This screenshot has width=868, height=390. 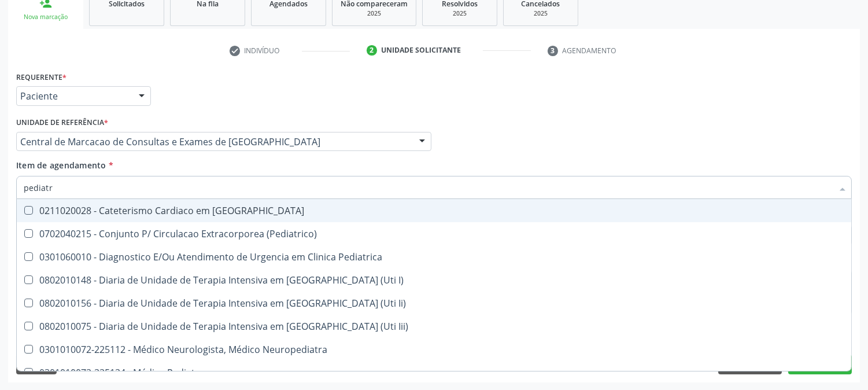 I want to click on label: Requerente, so click(x=41, y=77).